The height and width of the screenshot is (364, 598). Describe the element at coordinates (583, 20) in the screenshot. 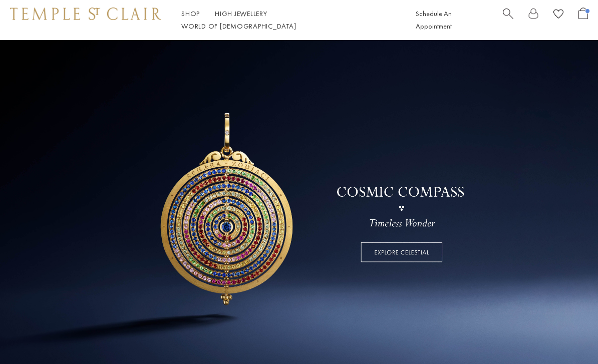

I see `a: Open Shopping Bag` at that location.